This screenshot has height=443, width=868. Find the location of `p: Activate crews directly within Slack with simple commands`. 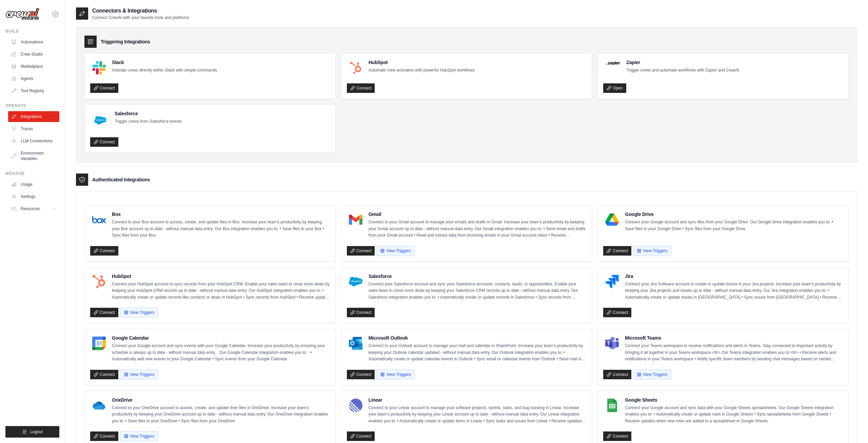

p: Activate crews directly within Slack with simple commands is located at coordinates (165, 71).